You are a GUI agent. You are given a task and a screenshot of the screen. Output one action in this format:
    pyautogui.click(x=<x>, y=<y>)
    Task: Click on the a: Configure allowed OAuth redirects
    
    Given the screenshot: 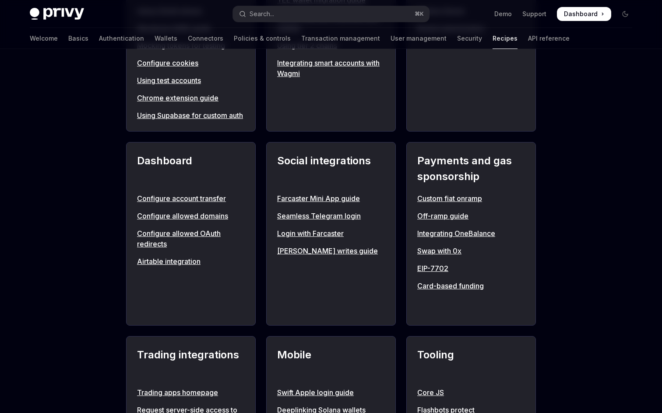 What is the action you would take?
    pyautogui.click(x=191, y=239)
    